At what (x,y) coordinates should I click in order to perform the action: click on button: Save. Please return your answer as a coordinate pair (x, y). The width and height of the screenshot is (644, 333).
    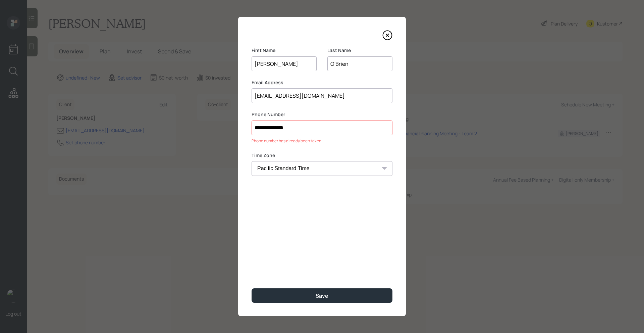
    Looking at the image, I should click on (322, 295).